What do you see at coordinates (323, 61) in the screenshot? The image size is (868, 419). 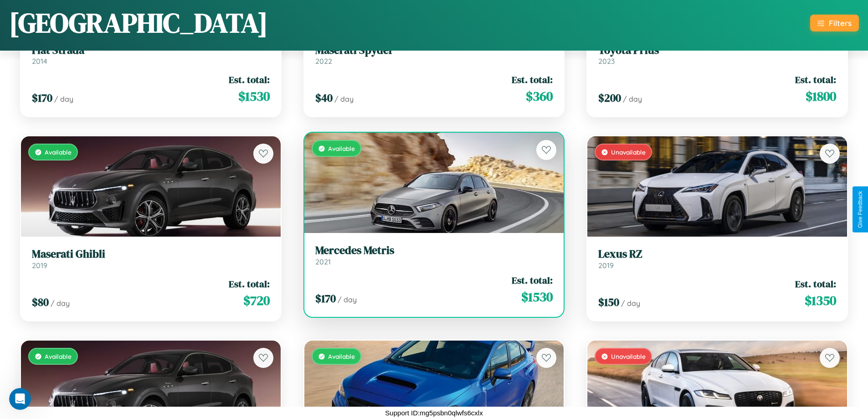 I see `span: 2022` at bounding box center [323, 61].